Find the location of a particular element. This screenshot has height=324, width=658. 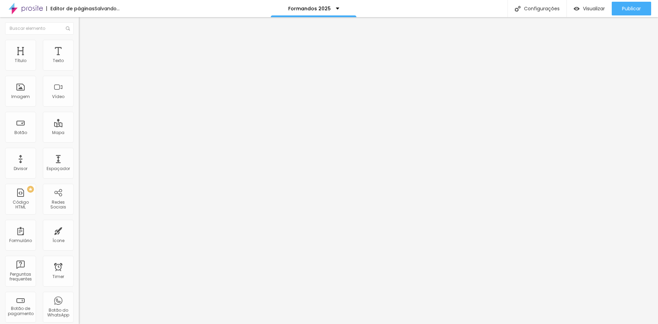

div: Salvando... is located at coordinates (107, 9).